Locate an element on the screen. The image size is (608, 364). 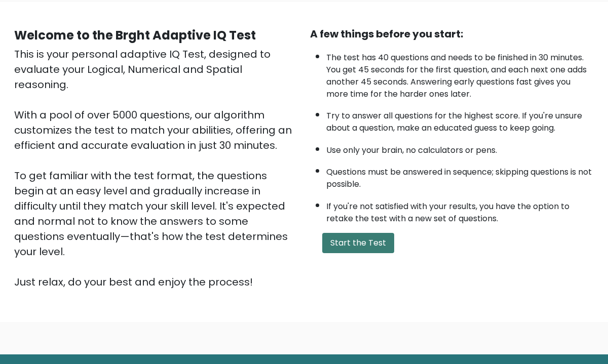
b: Welcome to the Brght Adaptive IQ Test is located at coordinates (135, 35).